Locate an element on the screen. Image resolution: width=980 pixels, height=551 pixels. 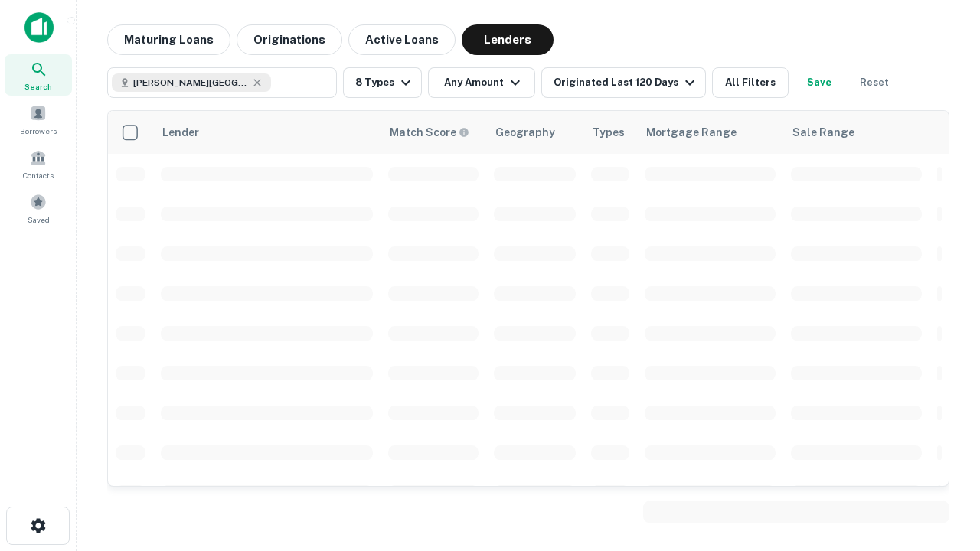
th: Mortgage Range is located at coordinates (710, 132).